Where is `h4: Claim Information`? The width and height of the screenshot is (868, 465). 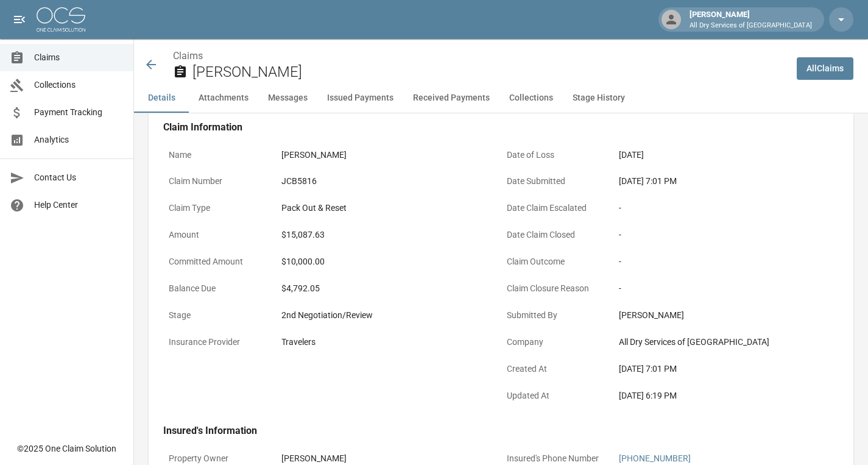 h4: Claim Information is located at coordinates (500, 128).